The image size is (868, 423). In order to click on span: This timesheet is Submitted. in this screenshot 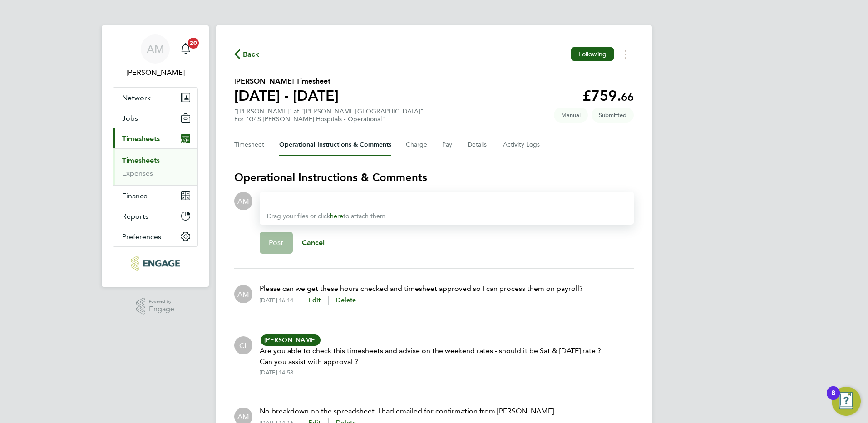, I will do `click(612, 115)`.